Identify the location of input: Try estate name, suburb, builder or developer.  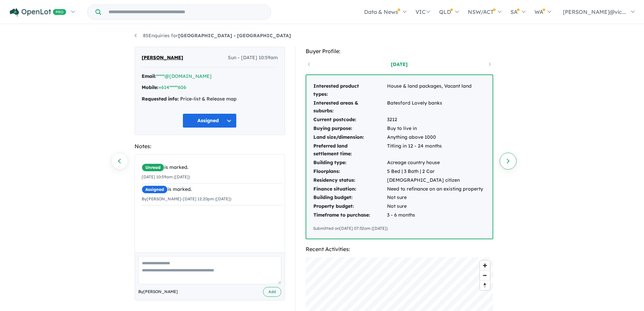
(186, 11).